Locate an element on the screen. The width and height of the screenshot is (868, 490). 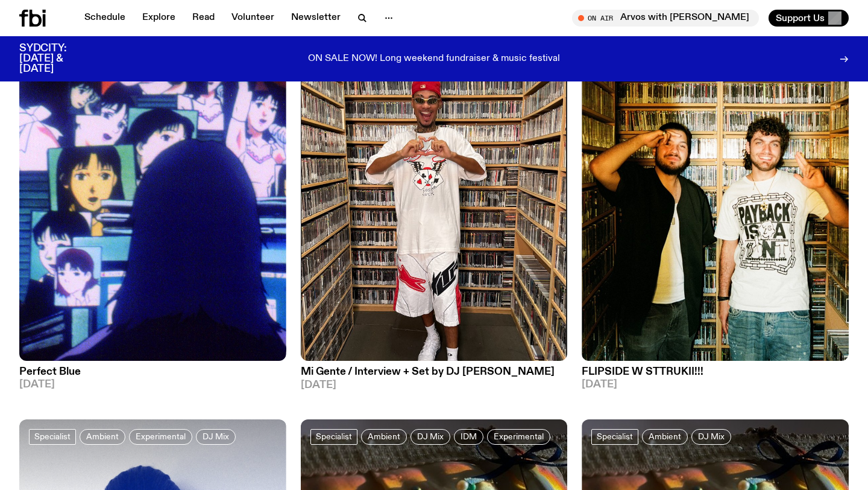
p: ON SALE NOW! Long weekend fundraiser & music festival is located at coordinates (434, 59).